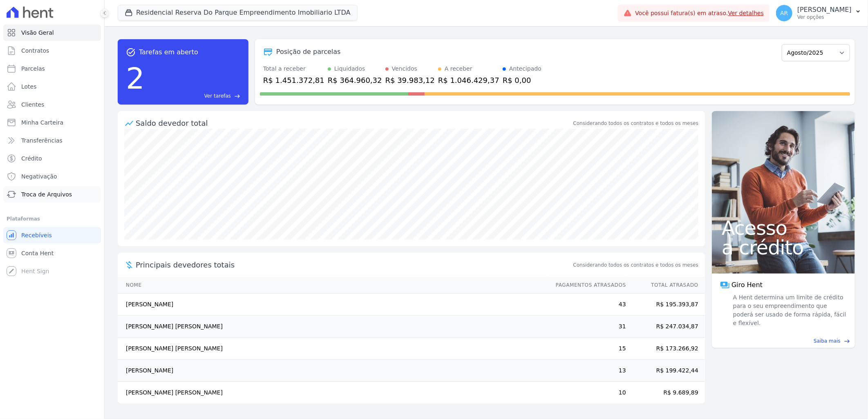  Describe the element at coordinates (37, 32) in the screenshot. I see `span: Visão Geral` at that location.